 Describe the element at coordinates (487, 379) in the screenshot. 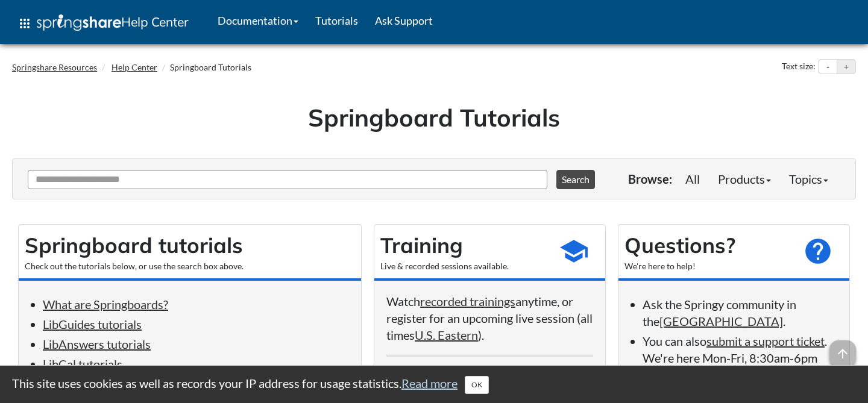

I see `a: Using LibCal Widgets to embed events, appointments and space bookings` at that location.